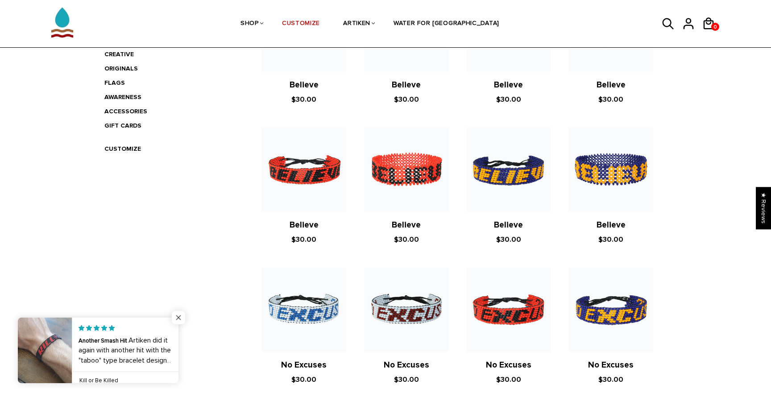  I want to click on a: SHOP, so click(249, 24).